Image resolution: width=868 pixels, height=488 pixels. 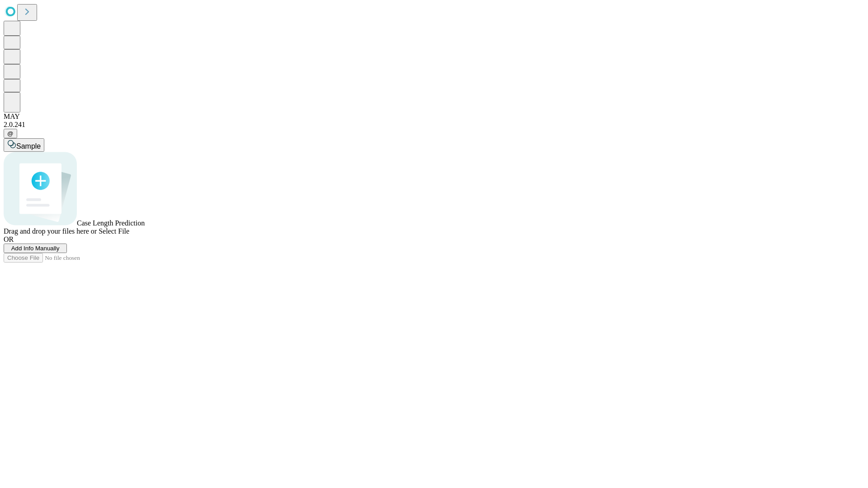 I want to click on span: OR, so click(x=9, y=239).